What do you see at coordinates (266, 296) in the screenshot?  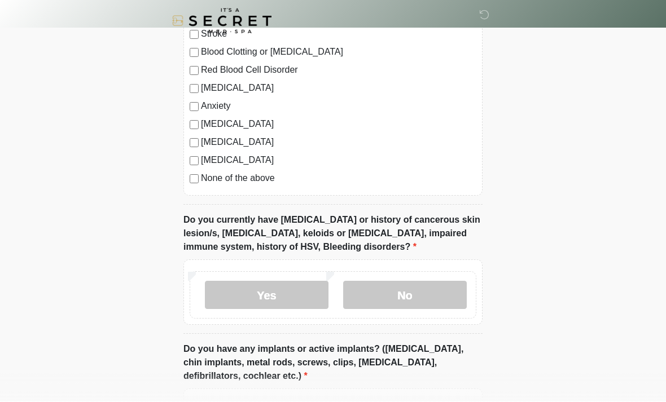 I see `label: Yes` at bounding box center [266, 296].